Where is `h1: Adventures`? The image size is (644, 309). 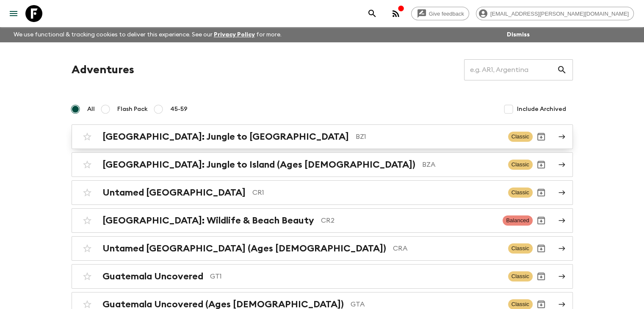 h1: Adventures is located at coordinates (103, 70).